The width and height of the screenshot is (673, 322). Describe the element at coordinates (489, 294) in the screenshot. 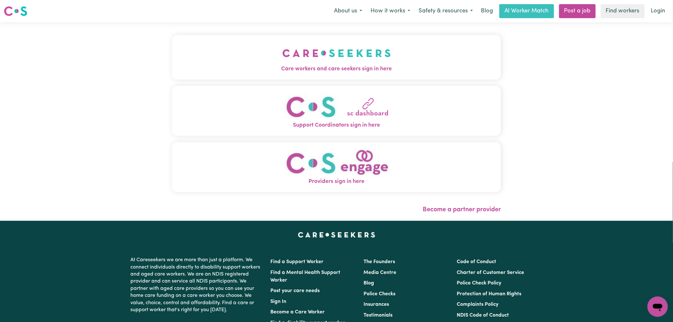

I see `a: Protection of Human Rights` at that location.